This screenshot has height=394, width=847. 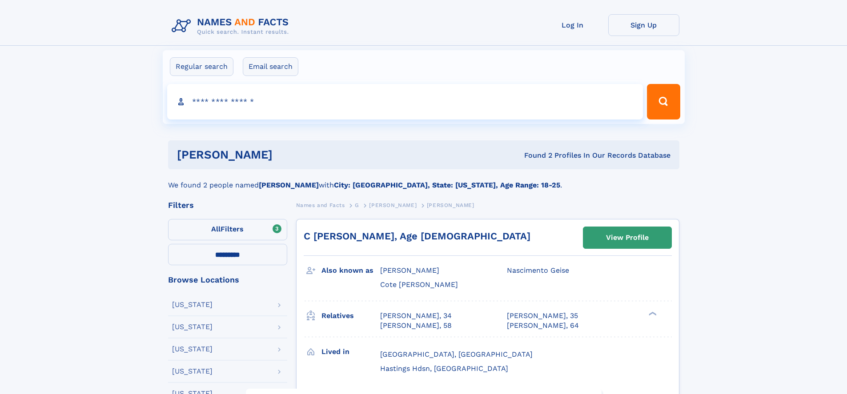 I want to click on button: Search Button, so click(x=664, y=102).